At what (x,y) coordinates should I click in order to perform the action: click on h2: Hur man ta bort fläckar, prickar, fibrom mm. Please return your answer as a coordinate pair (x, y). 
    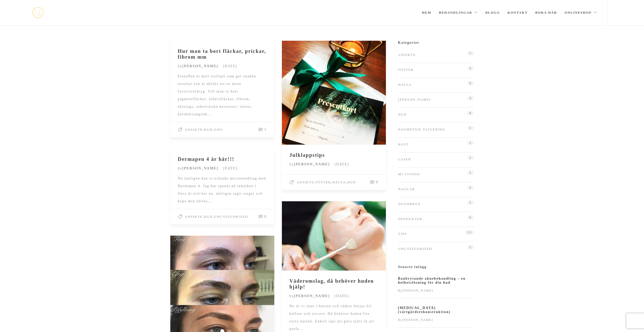
    Looking at the image, I should click on (222, 54).